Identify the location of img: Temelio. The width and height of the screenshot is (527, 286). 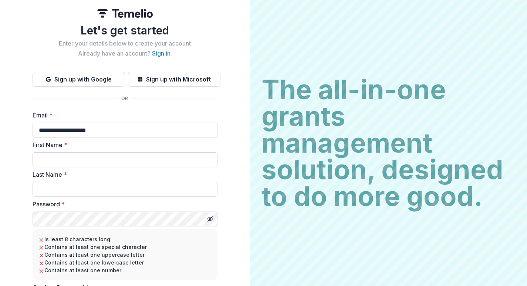
(125, 13).